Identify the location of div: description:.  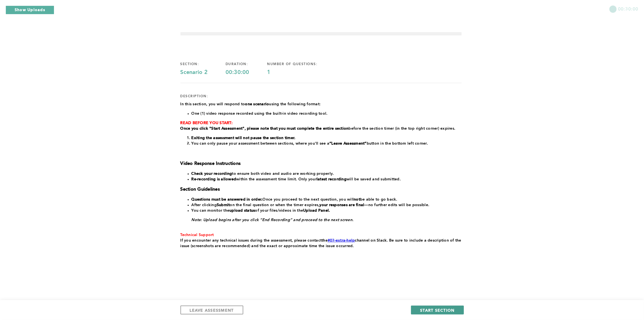
(194, 97).